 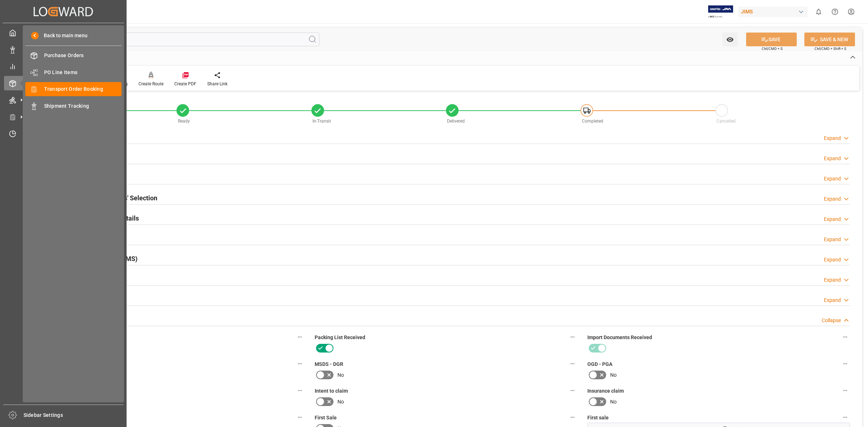 I want to click on span: PO Line Items, so click(x=83, y=72).